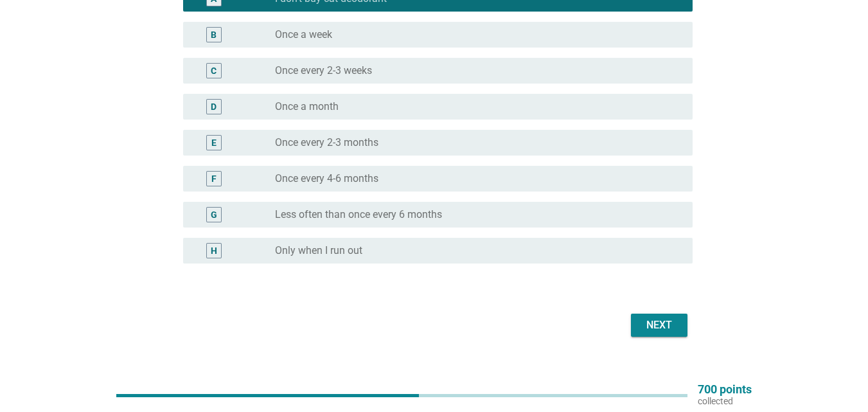 The width and height of the screenshot is (868, 412). I want to click on label: Once a month, so click(307, 107).